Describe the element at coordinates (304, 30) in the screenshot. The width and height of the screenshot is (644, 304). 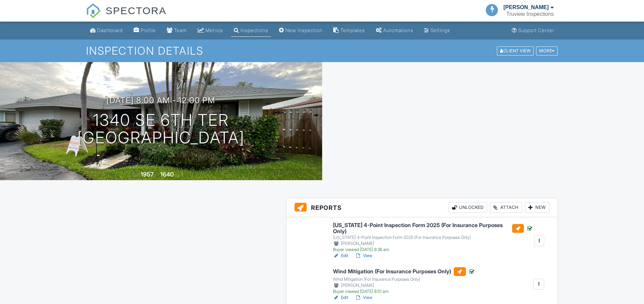
I see `div: New Inspection` at that location.